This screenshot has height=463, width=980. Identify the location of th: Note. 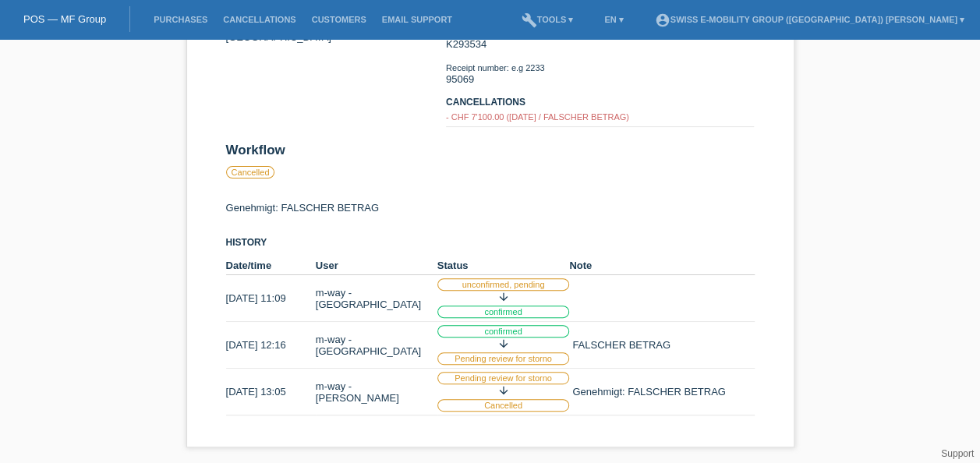
(661, 266).